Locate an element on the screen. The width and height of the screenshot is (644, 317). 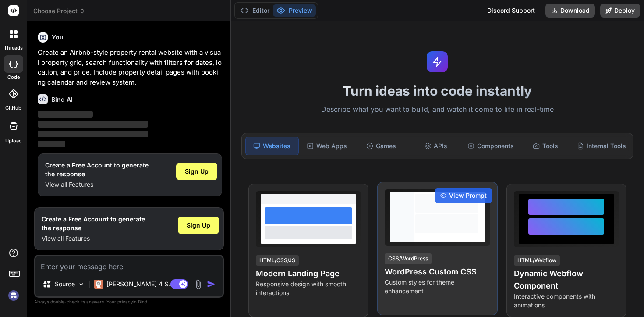
h6: Bind AI is located at coordinates (62, 100).